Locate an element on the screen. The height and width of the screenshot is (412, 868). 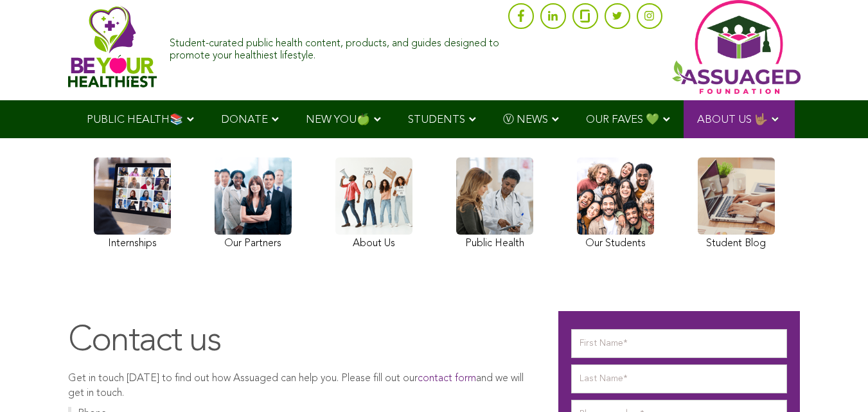
span: STUDENTS is located at coordinates (436, 119).